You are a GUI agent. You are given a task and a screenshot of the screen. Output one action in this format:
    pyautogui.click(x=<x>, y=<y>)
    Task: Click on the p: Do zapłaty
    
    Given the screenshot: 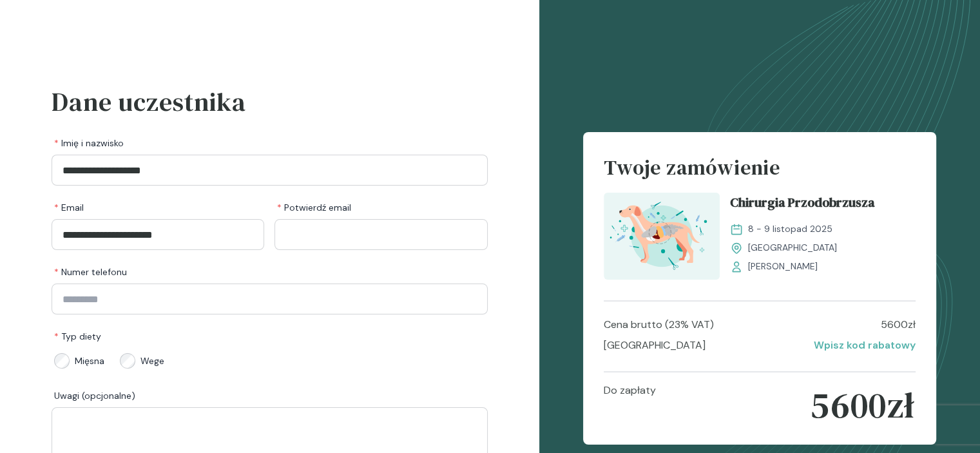 What is the action you would take?
    pyautogui.click(x=629, y=405)
    